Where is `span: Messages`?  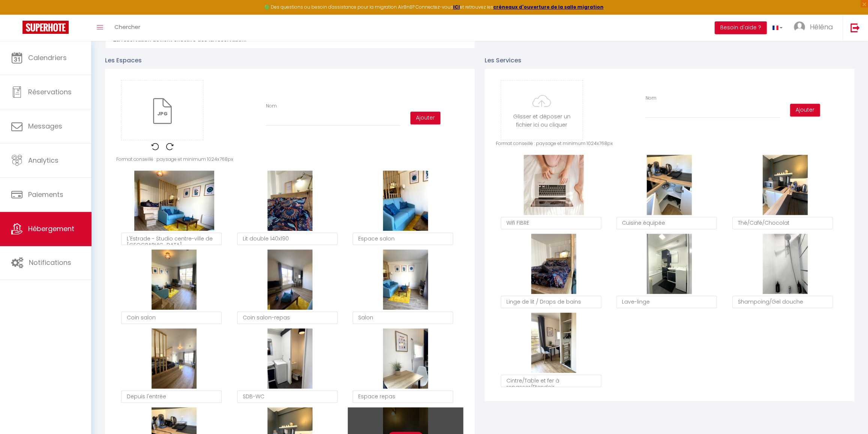 span: Messages is located at coordinates (45, 126).